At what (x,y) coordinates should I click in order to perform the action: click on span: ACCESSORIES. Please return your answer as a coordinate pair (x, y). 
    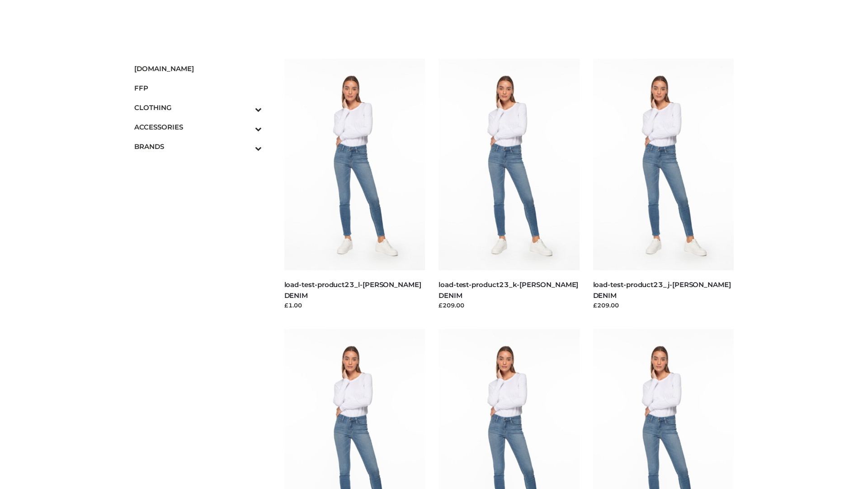
    Looking at the image, I should click on (199, 127).